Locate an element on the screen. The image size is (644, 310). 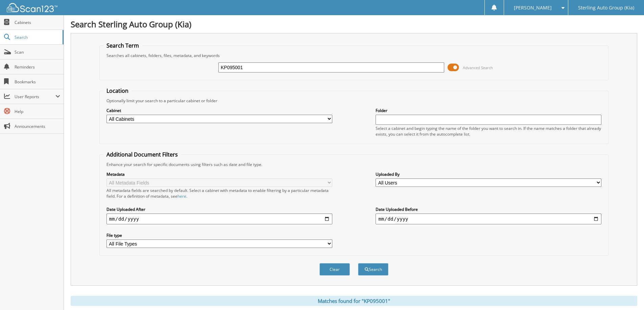
a: here is located at coordinates (182, 196).